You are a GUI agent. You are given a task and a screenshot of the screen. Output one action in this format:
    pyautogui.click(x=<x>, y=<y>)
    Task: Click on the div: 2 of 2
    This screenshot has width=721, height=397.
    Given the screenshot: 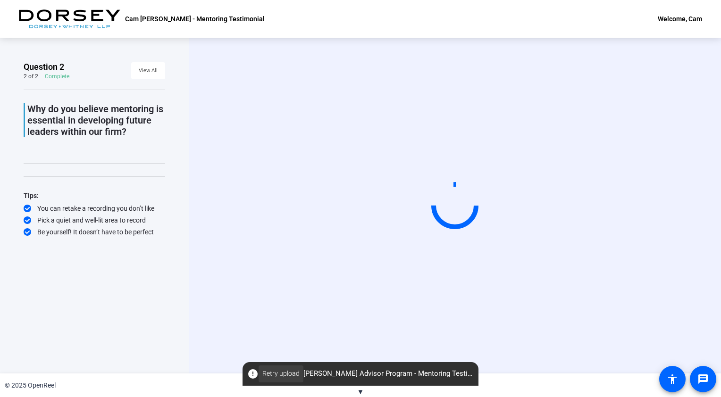 What is the action you would take?
    pyautogui.click(x=31, y=76)
    